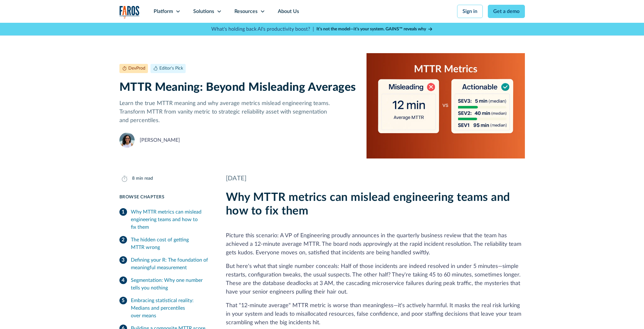 This screenshot has height=329, width=644. What do you see at coordinates (127, 140) in the screenshot?
I see `img: Naomi Lurie` at bounding box center [127, 140].